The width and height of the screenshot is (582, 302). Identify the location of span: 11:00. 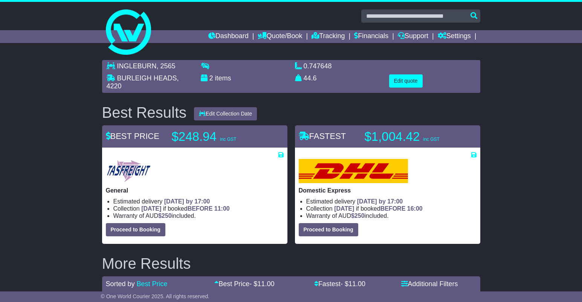
(222, 208).